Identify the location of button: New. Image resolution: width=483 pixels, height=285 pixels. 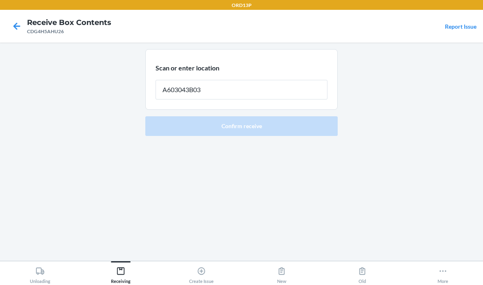
(282, 272).